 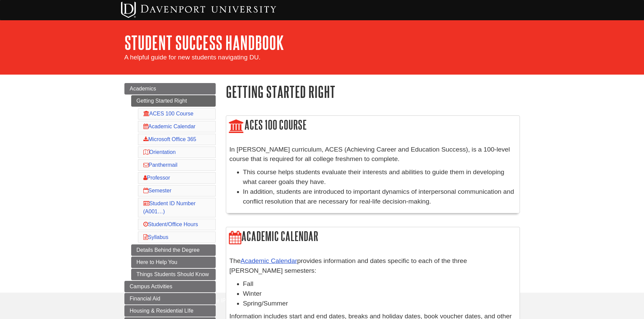 I want to click on h2: ACES 100 Course, so click(x=373, y=126).